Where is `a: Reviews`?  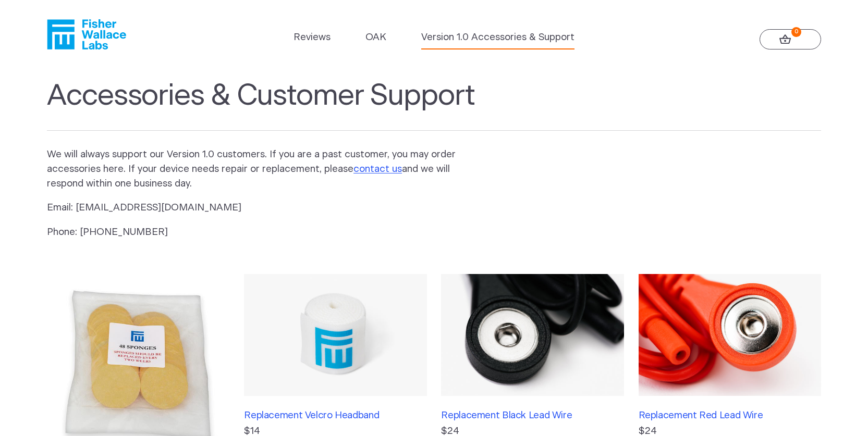 a: Reviews is located at coordinates (312, 38).